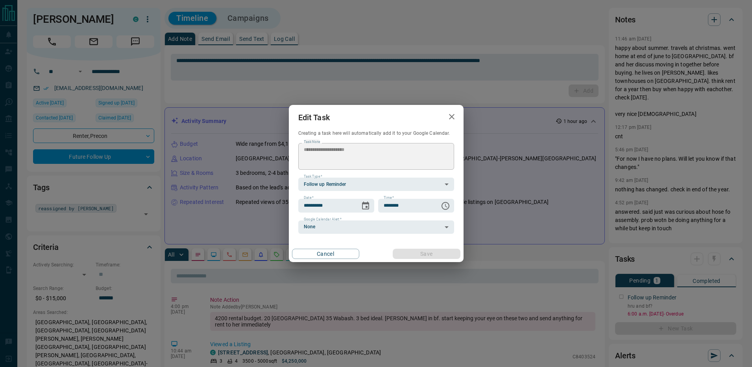 The image size is (752, 367). Describe the element at coordinates (308, 198) in the screenshot. I see `label: Date` at that location.